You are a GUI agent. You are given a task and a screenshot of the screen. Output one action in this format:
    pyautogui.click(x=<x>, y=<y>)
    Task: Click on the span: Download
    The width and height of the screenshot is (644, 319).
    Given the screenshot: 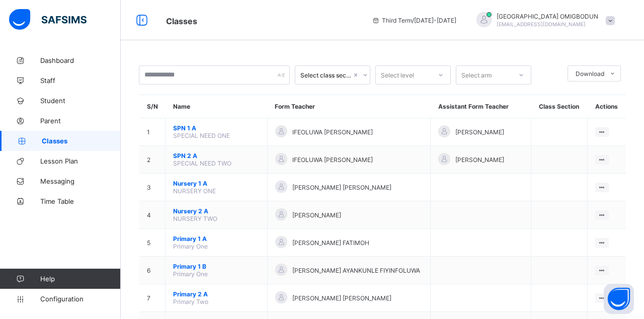 What is the action you would take?
    pyautogui.click(x=589, y=73)
    